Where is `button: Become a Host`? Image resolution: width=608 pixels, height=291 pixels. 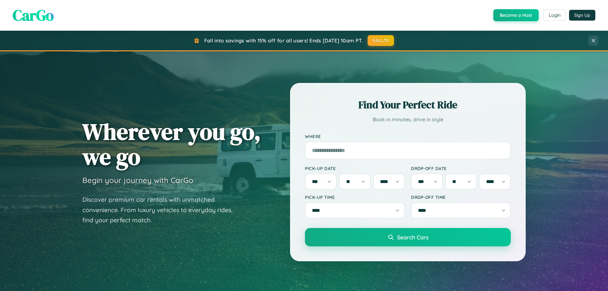 button: Become a Host is located at coordinates (516, 15).